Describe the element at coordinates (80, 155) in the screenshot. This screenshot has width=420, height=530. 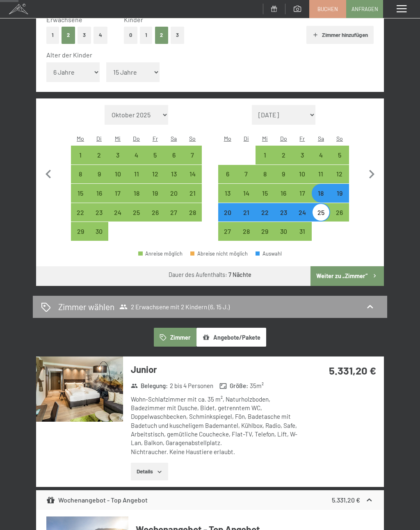
I see `div: Mon Jun 01 2026` at that location.